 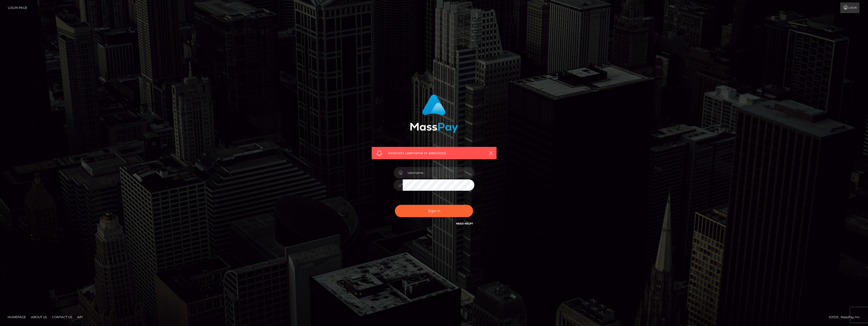 What do you see at coordinates (17, 317) in the screenshot?
I see `a: Homepage` at bounding box center [17, 317].